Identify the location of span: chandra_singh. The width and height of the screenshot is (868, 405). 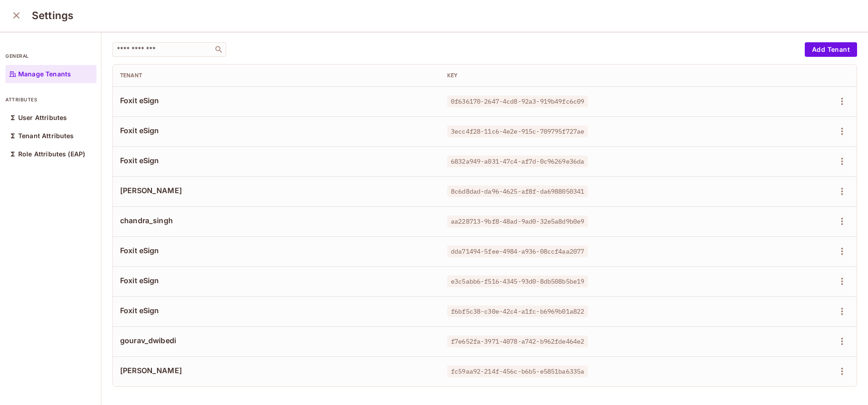
(276, 220).